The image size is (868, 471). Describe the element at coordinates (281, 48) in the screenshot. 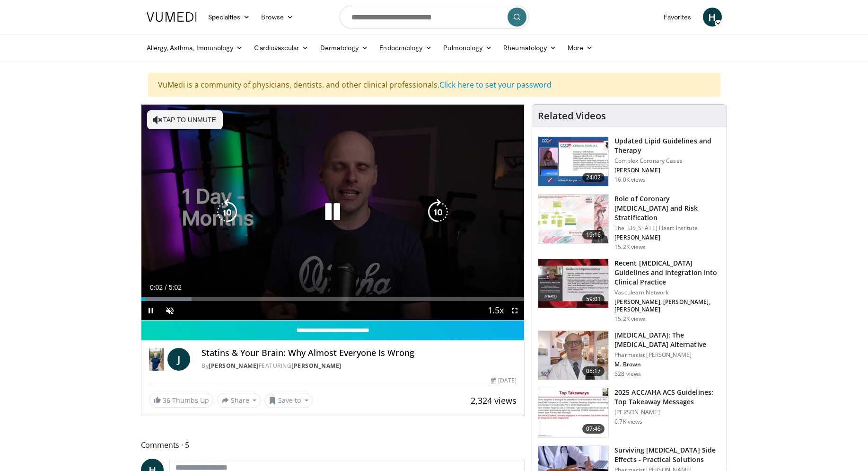

I see `a: Cardiovascular` at that location.